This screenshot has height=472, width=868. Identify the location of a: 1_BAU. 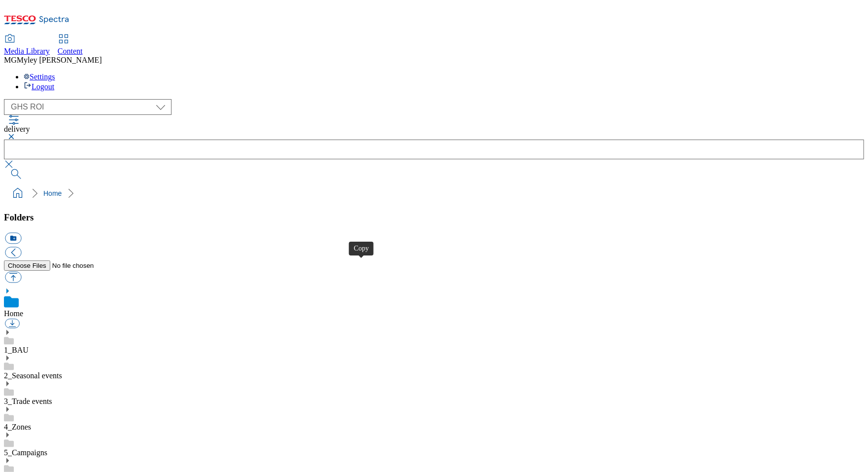
(16, 350).